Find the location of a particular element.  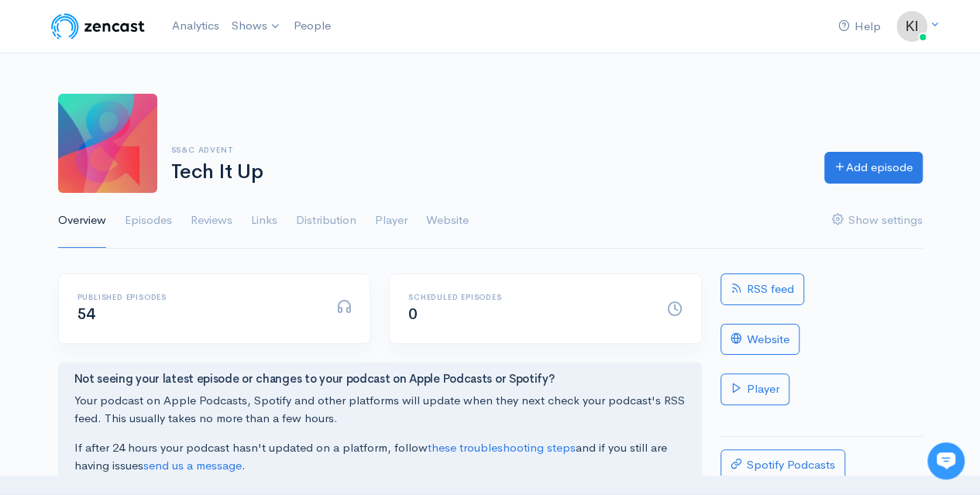

a: Overview is located at coordinates (82, 221).